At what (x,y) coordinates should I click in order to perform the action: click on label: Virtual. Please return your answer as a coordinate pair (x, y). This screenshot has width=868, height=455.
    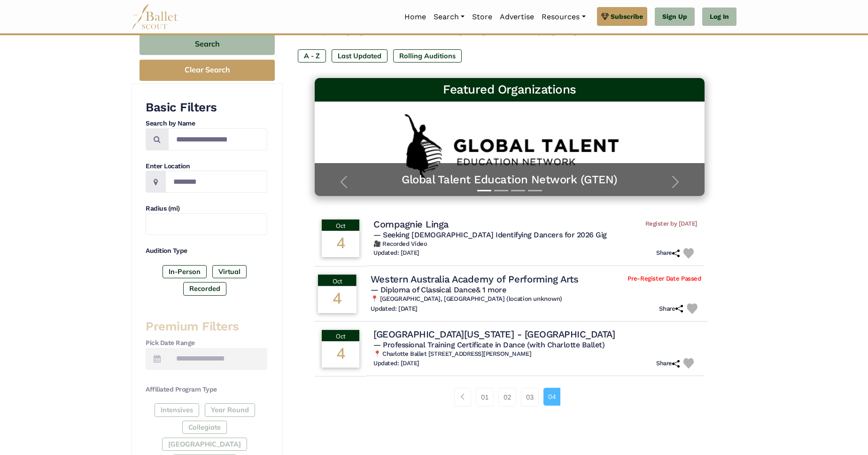
    Looking at the image, I should click on (230, 272).